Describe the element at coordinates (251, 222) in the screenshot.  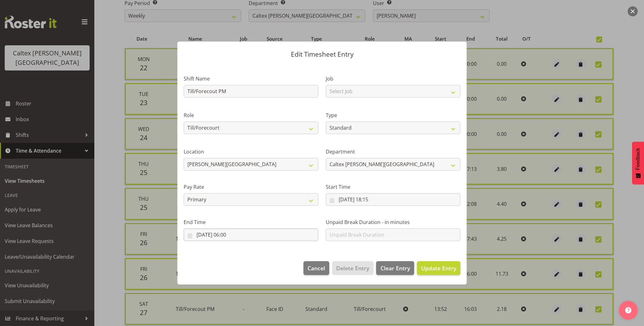
I see `label: End Time` at that location.